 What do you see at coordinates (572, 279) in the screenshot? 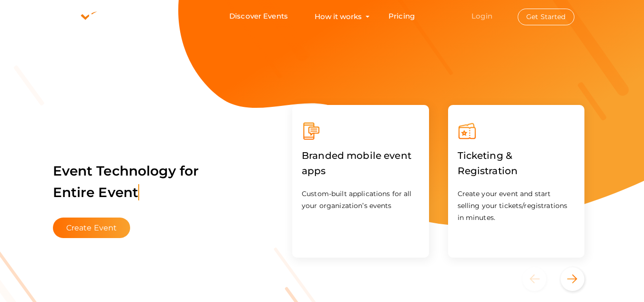
I see `button: Next` at bounding box center [572, 279].